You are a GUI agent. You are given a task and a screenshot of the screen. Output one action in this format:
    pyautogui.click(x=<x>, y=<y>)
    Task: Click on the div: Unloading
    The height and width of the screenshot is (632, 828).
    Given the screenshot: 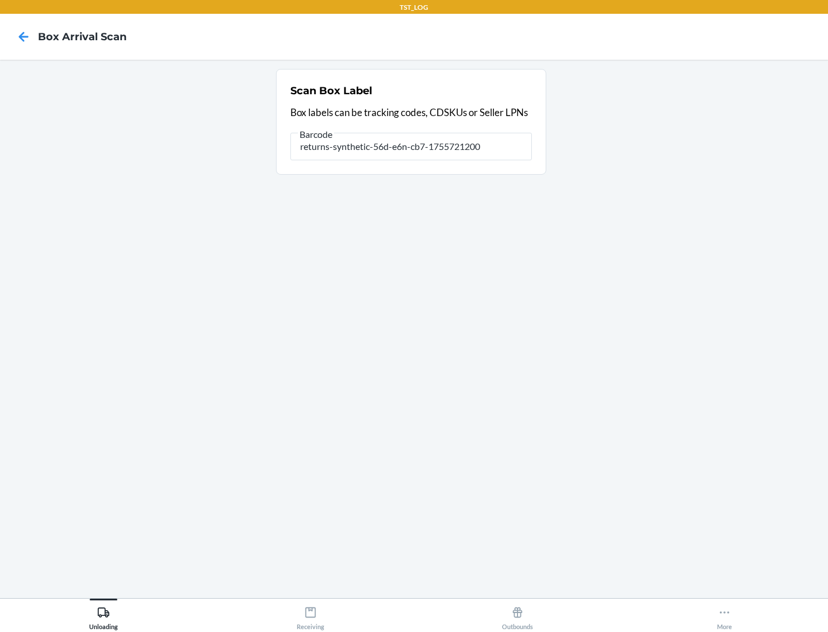 What is the action you would take?
    pyautogui.click(x=103, y=616)
    